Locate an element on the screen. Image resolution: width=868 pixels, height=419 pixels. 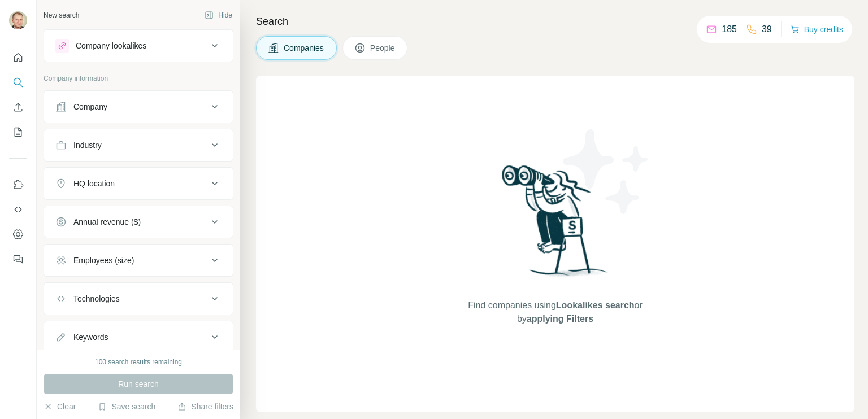
button: Share filters is located at coordinates (205, 407).